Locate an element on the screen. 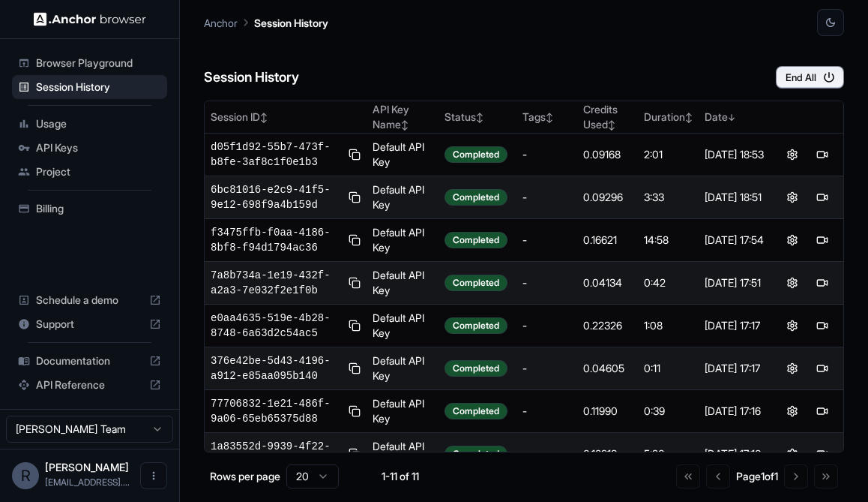 The height and width of the screenshot is (502, 868). div: 1-11 of 11 is located at coordinates (400, 477).